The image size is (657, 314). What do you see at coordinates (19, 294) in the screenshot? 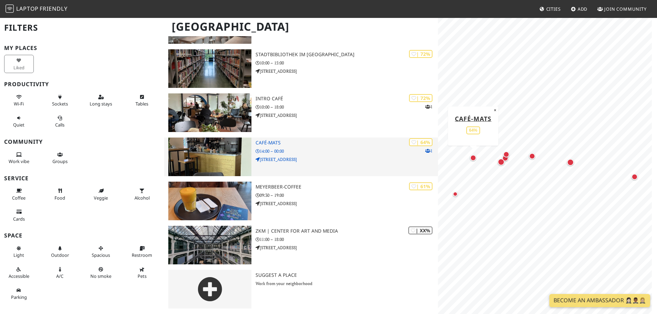
I see `button: Parking` at bounding box center [19, 294].